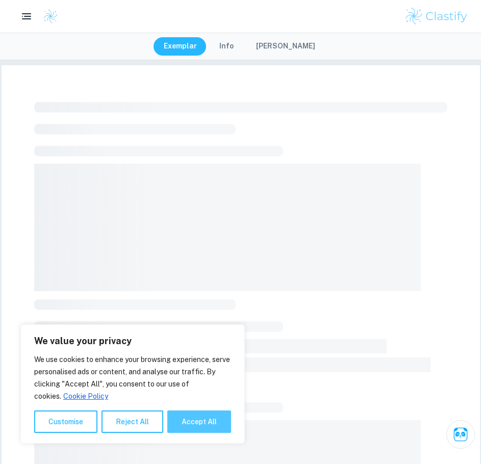 The height and width of the screenshot is (464, 481). Describe the element at coordinates (133, 384) in the screenshot. I see `div: We value your privacy` at that location.